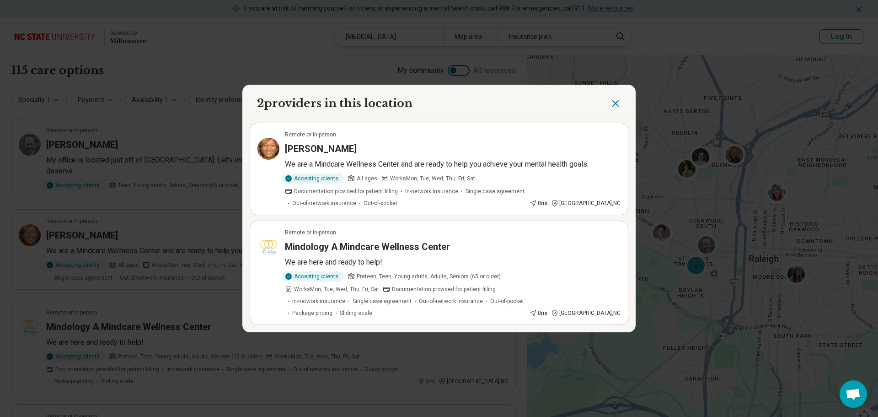 Image resolution: width=878 pixels, height=417 pixels. What do you see at coordinates (429, 276) in the screenshot?
I see `span: Preteen, Teen, Young adults, Adults, Seniors (65 or older)` at bounding box center [429, 276].